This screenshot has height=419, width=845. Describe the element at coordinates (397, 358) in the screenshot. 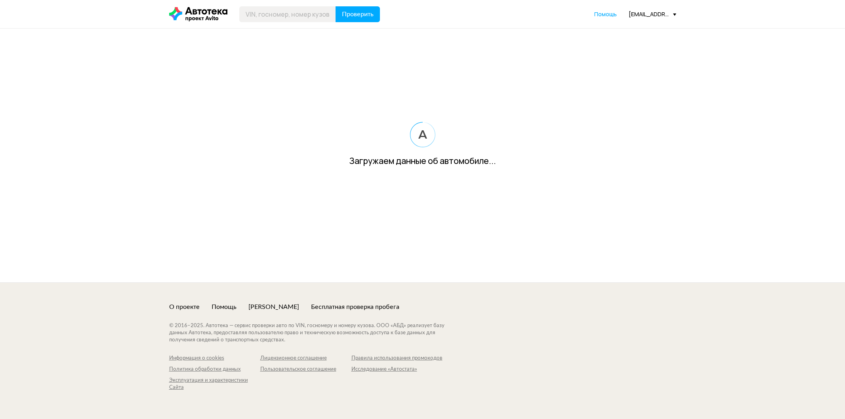

I see `a: Правила использования промокодов` at that location.